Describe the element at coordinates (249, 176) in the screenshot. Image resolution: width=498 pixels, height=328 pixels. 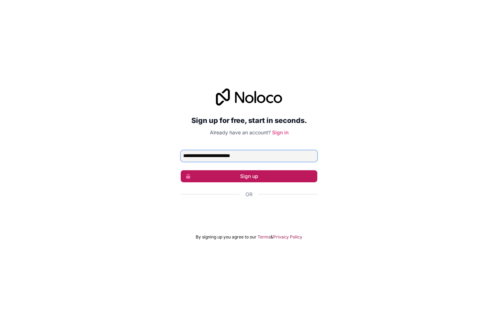
I see `button: Sign up` at that location.